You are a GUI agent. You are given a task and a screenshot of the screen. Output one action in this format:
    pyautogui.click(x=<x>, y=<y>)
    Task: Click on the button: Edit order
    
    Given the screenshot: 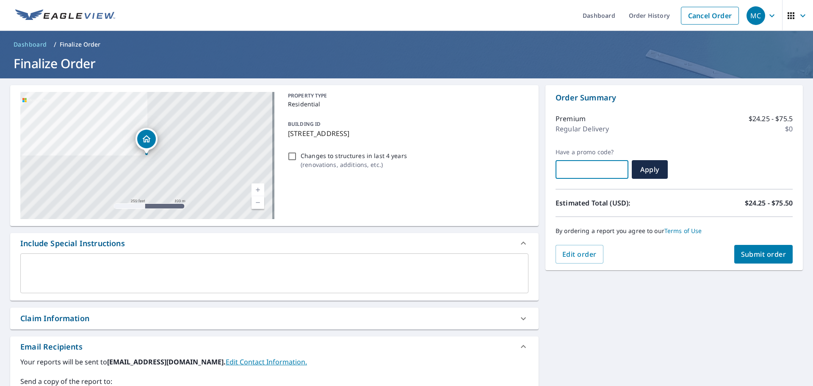 What is the action you would take?
    pyautogui.click(x=579, y=254)
    